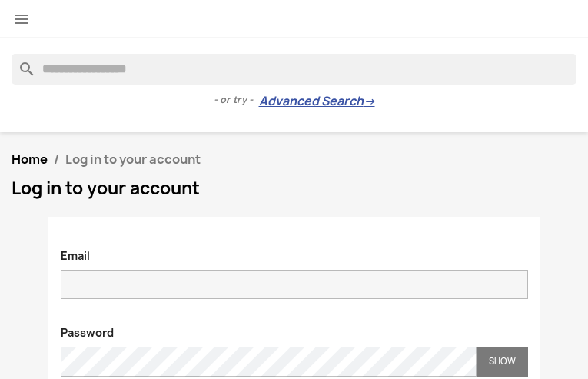 The height and width of the screenshot is (379, 588). Describe the element at coordinates (87, 329) in the screenshot. I see `label: Password` at that location.